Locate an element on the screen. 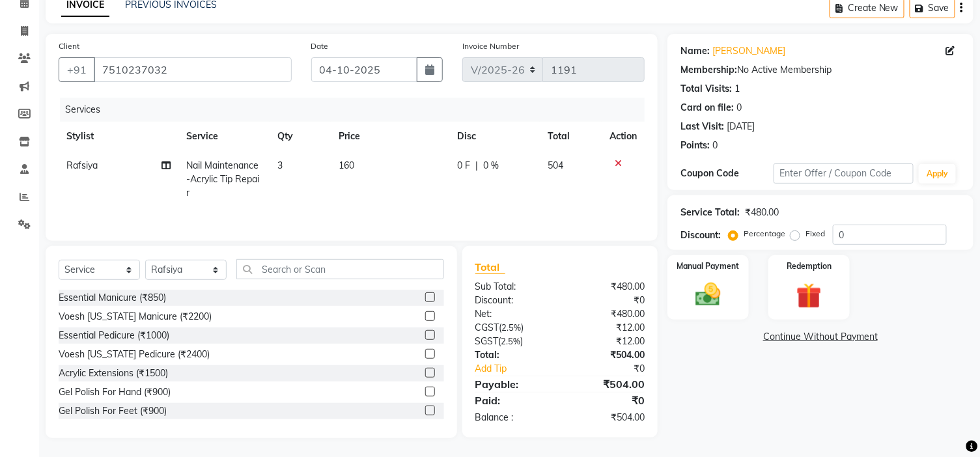 The height and width of the screenshot is (457, 980). div: Gel Polish For Feet (₹900) is located at coordinates (112, 411).